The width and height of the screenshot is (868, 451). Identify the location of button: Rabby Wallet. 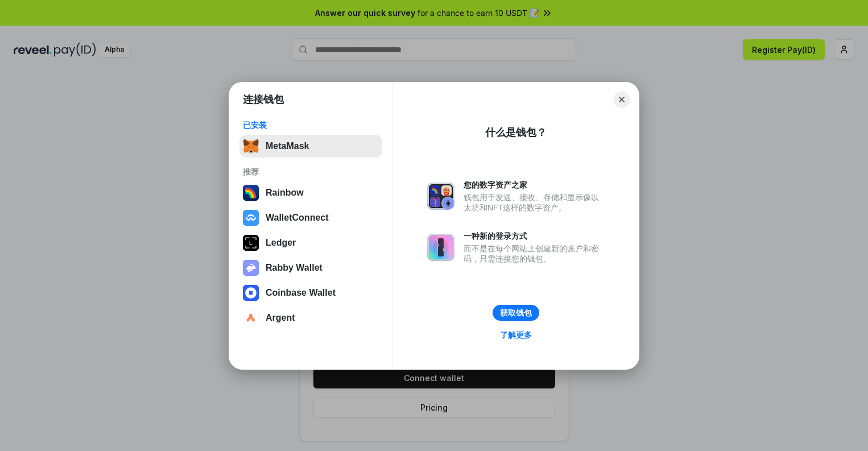
(310, 268).